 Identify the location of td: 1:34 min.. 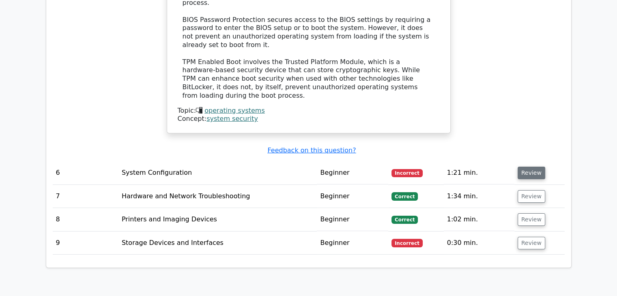
(479, 196).